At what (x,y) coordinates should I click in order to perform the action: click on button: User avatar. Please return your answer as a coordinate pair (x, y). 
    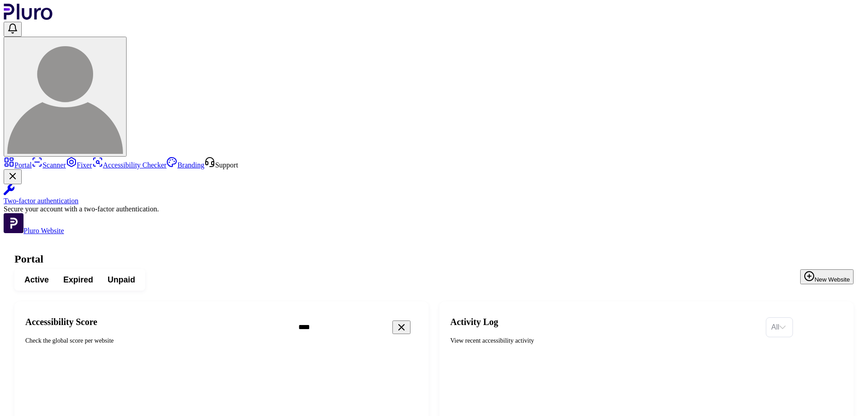
    Looking at the image, I should click on (65, 96).